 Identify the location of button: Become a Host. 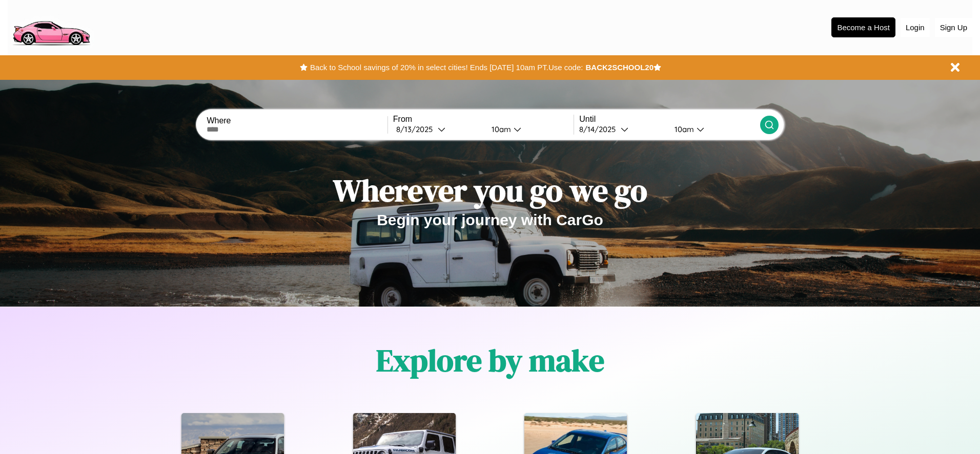
(864, 27).